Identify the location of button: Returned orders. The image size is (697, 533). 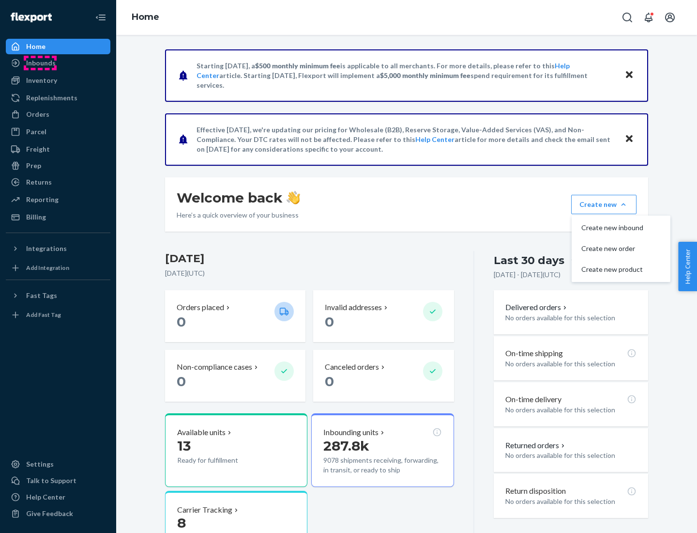
(536, 445).